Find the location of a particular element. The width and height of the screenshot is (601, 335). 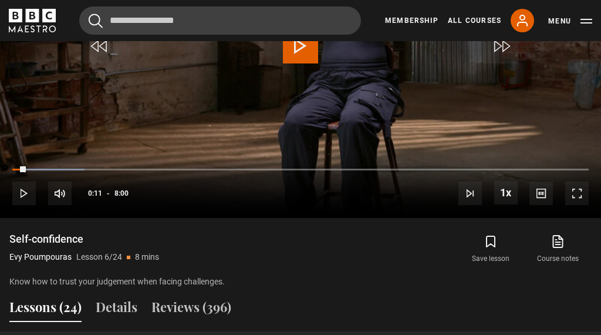

a: All Courses is located at coordinates (475, 21).